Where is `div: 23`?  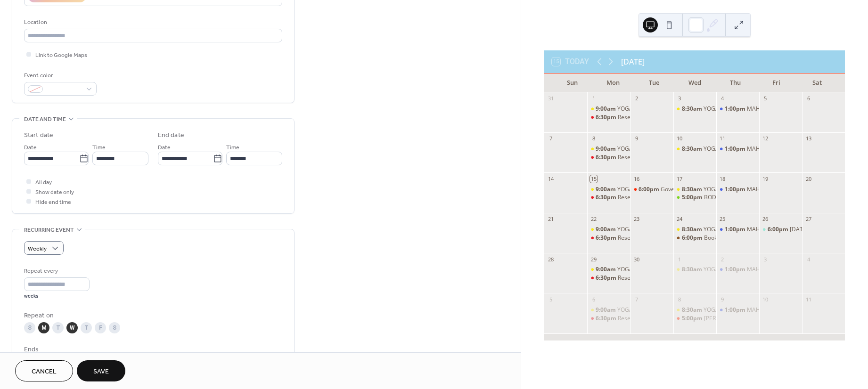
div: 23 is located at coordinates (636, 219).